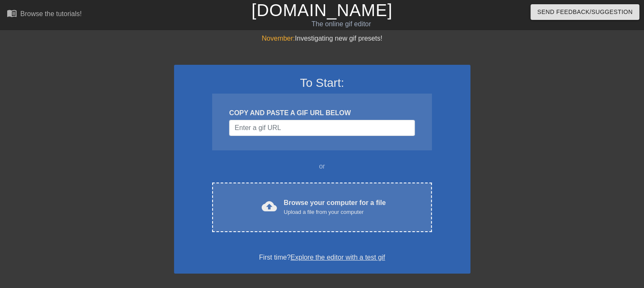 The image size is (644, 288). Describe the element at coordinates (278, 38) in the screenshot. I see `span: November:` at that location.